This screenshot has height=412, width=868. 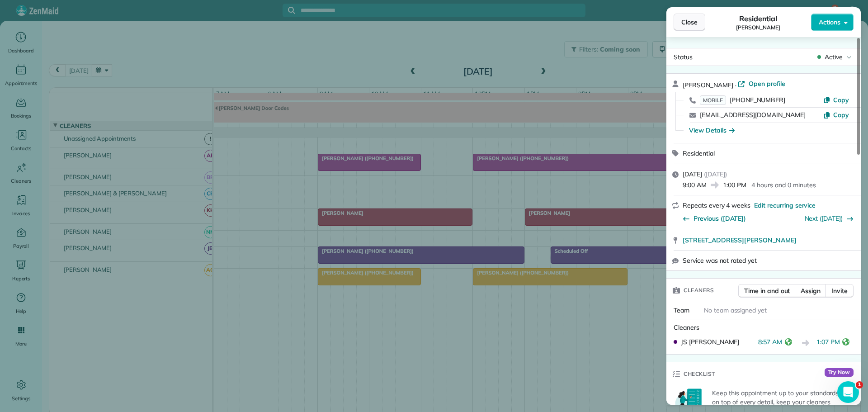 I want to click on span: Repeats every 4 weeks, so click(x=716, y=205).